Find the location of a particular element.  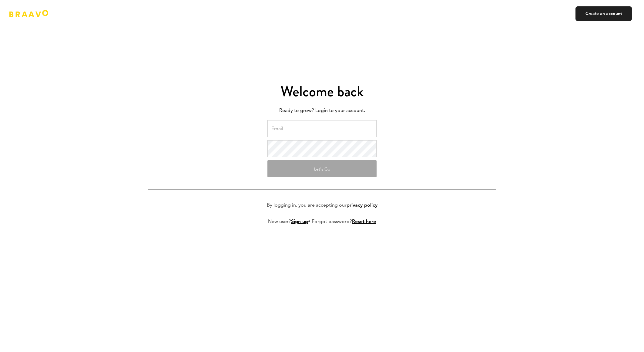

a: privacy policy is located at coordinates (362, 205).